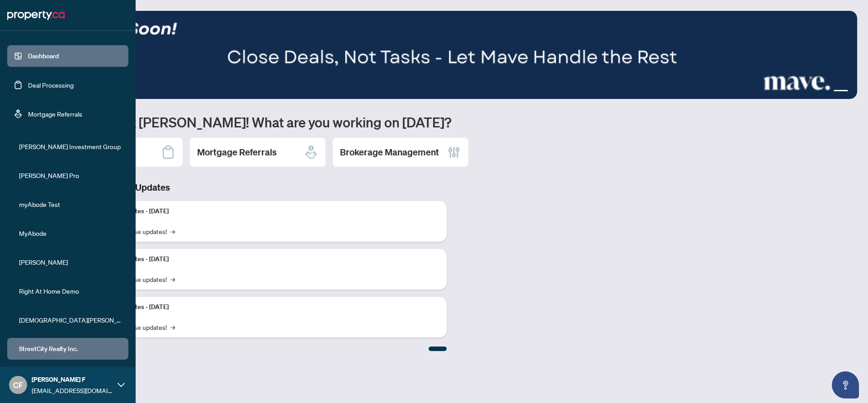 The width and height of the screenshot is (868, 403). Describe the element at coordinates (452, 54) in the screenshot. I see `img: Slide 2` at that location.